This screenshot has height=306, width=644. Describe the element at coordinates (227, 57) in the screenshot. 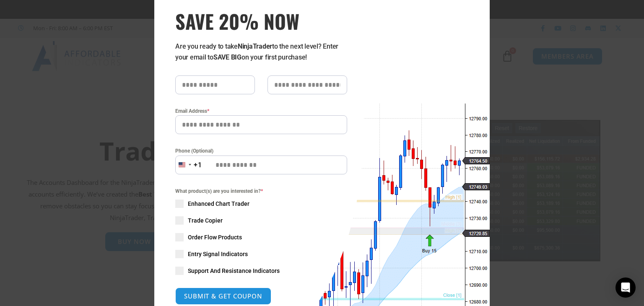

I see `strong: SAVE BIG` at that location.